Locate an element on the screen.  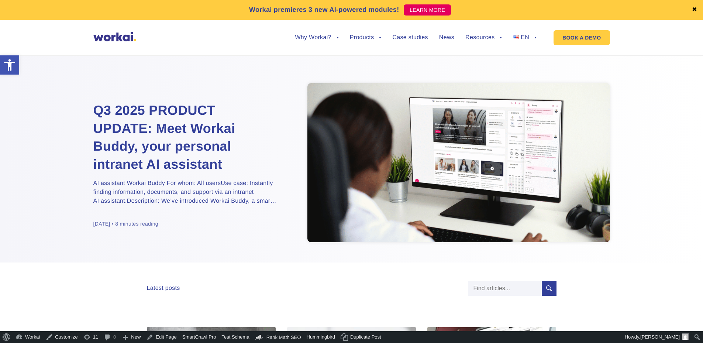
a: LEARN MORE is located at coordinates (428, 10).